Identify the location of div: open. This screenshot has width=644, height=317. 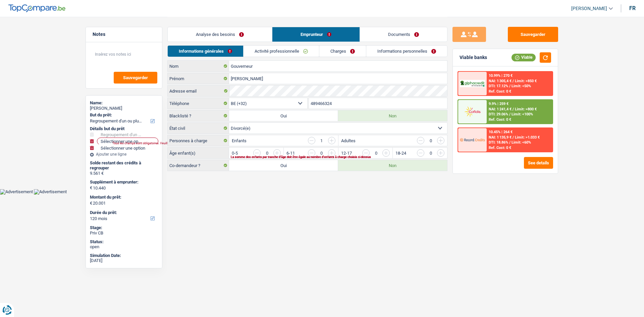
(124, 247).